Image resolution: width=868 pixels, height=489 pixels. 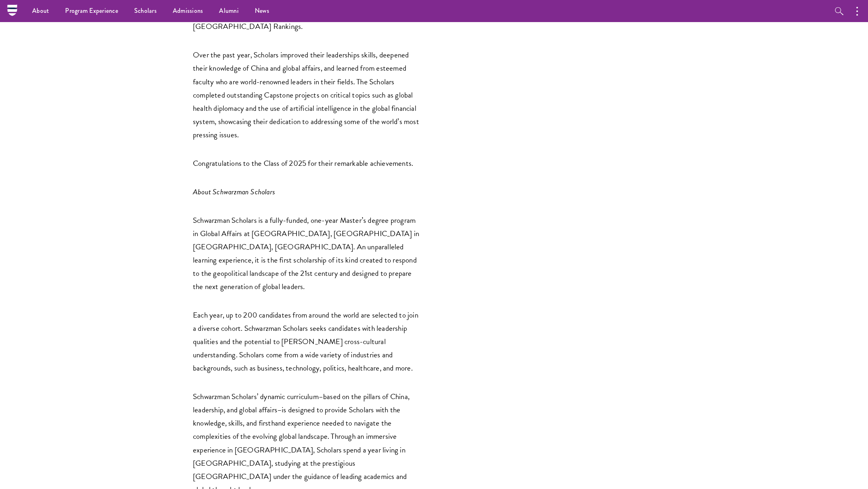 What do you see at coordinates (307, 342) in the screenshot?
I see `p: Each year, up to 200 candidates from around the world are selected to join a diverse cohort. Schw...` at bounding box center [307, 342].